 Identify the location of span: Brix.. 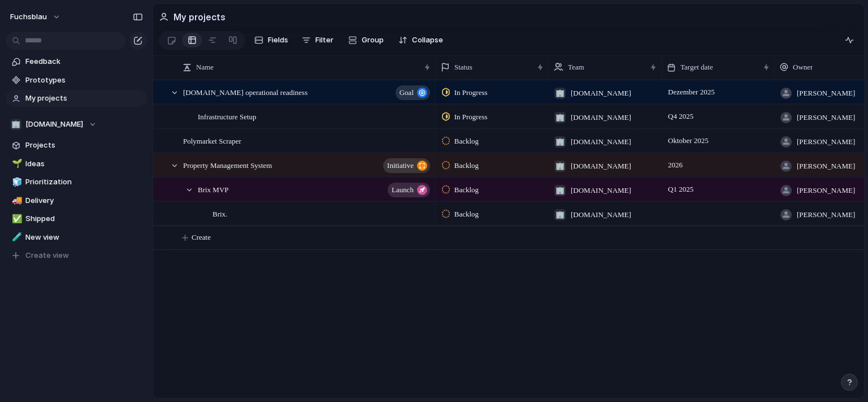
(220, 213).